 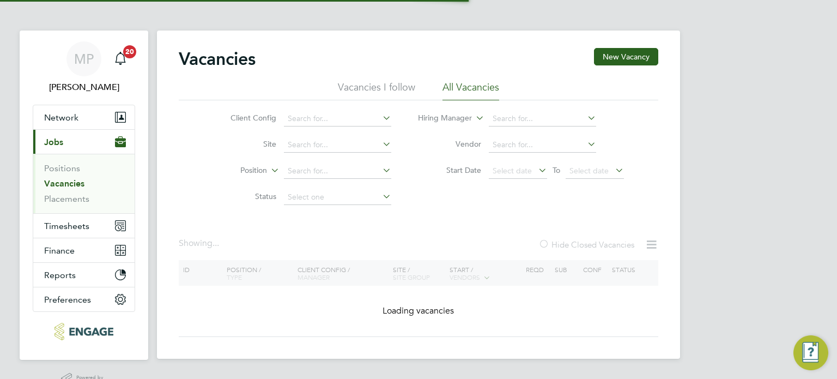 I want to click on a: Vacancies, so click(x=64, y=183).